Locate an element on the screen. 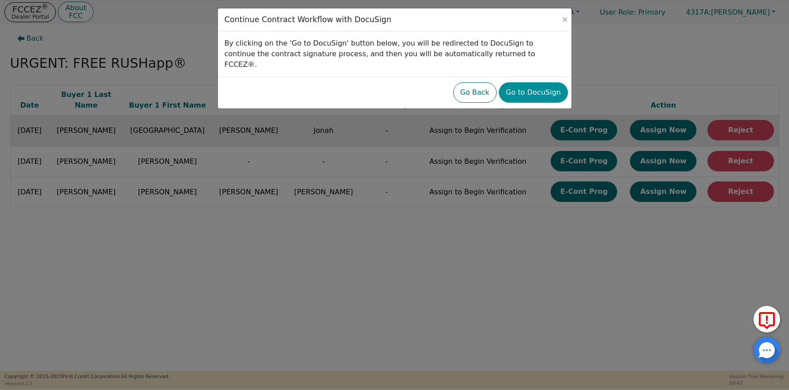  button: Close is located at coordinates (565, 20).